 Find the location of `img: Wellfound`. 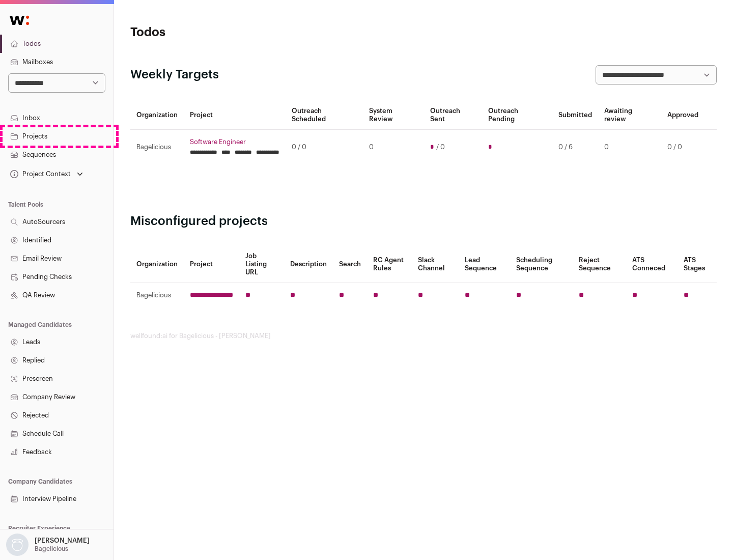

img: Wellfound is located at coordinates (19, 20).